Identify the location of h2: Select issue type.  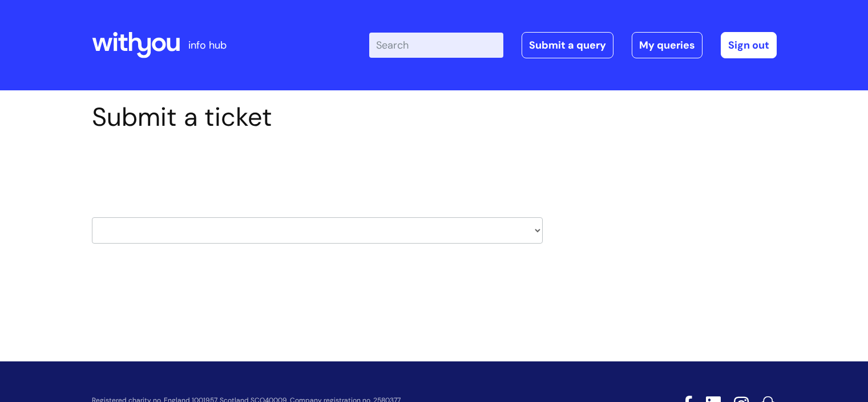
(318, 169).